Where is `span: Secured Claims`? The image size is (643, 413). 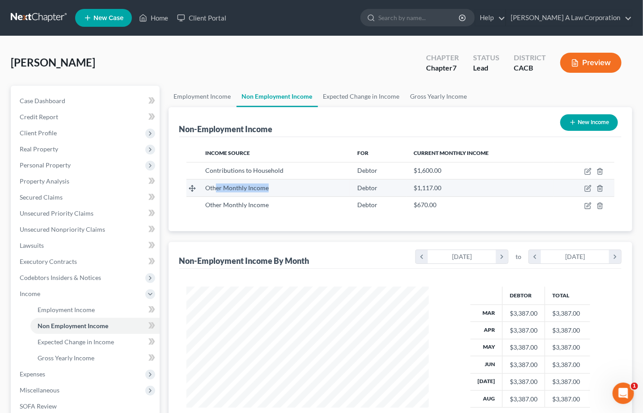
span: Secured Claims is located at coordinates (41, 197).